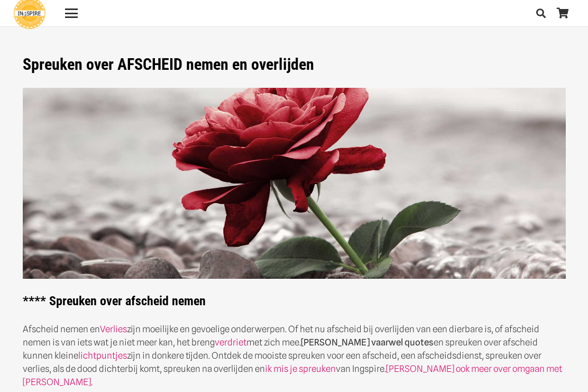  I want to click on a: ik mis je spreuken, so click(300, 368).